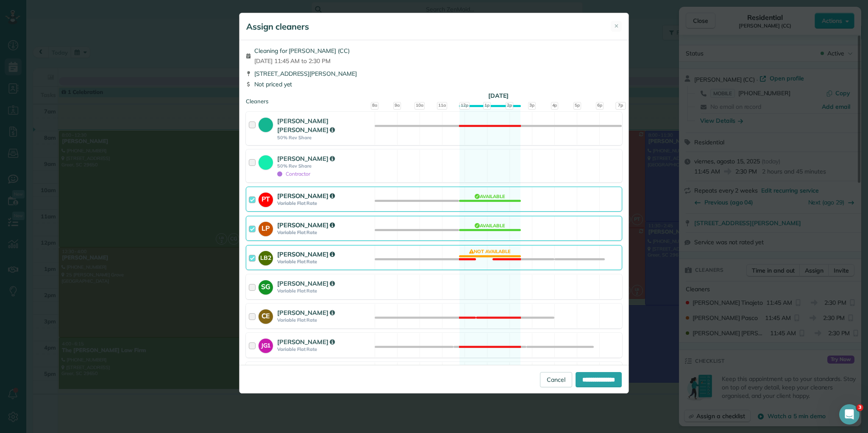  Describe the element at coordinates (434, 99) in the screenshot. I see `div: Cleaners` at that location.